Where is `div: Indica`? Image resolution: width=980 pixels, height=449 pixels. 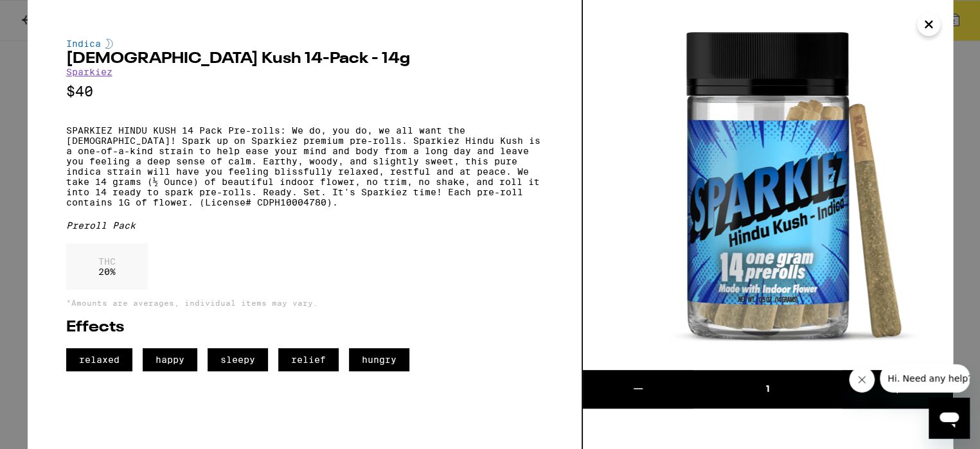
div: Indica is located at coordinates (305, 44).